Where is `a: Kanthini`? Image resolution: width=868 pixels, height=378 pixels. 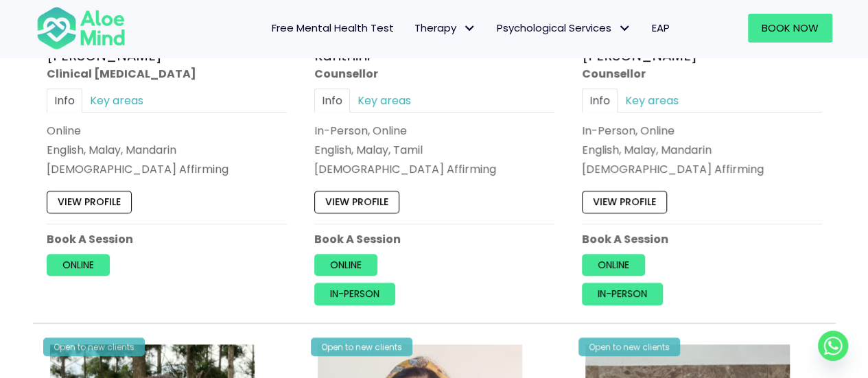
a: Kanthini is located at coordinates (342, 56).